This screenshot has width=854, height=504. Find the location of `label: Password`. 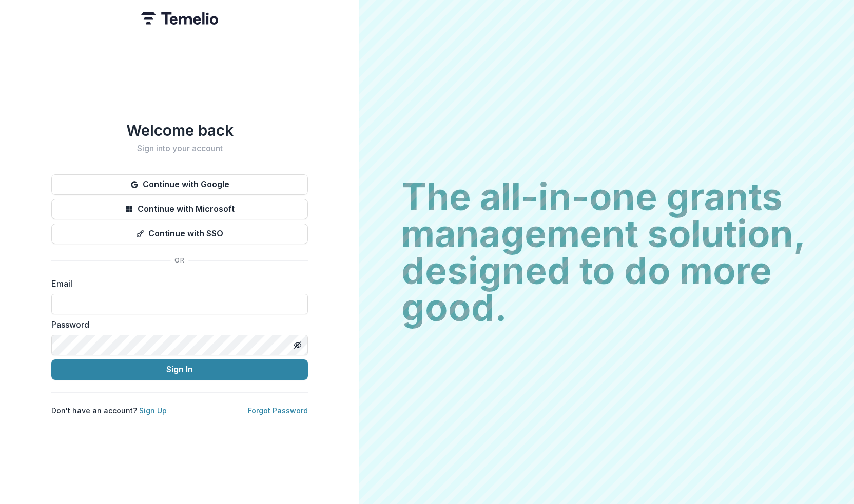

label: Password is located at coordinates (176, 325).